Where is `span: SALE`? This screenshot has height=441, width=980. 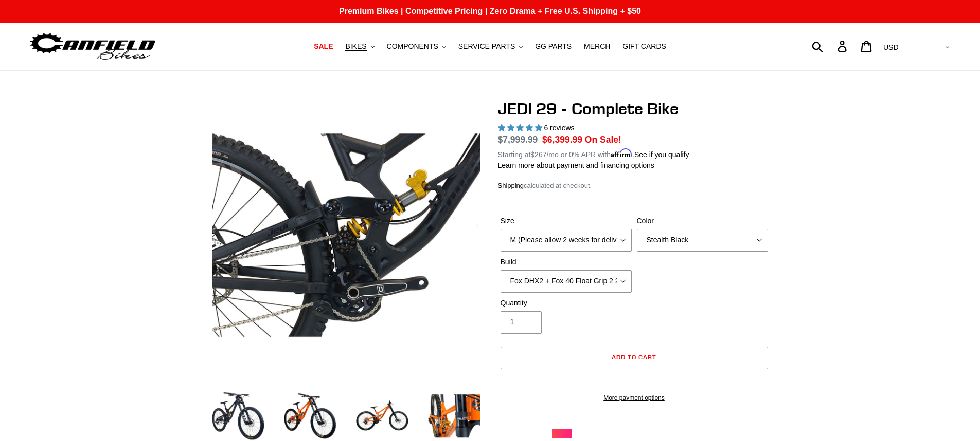
span: SALE is located at coordinates (323, 46).